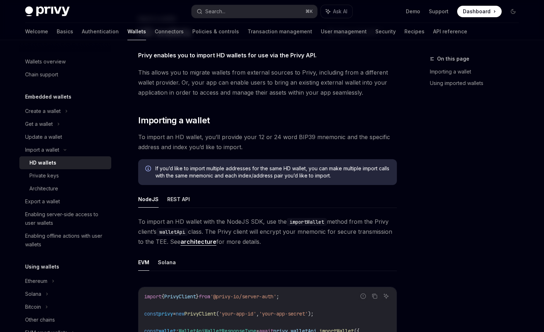 This screenshot has height=332, width=544. What do you see at coordinates (39, 124) in the screenshot?
I see `div: Get a wallet` at bounding box center [39, 124].